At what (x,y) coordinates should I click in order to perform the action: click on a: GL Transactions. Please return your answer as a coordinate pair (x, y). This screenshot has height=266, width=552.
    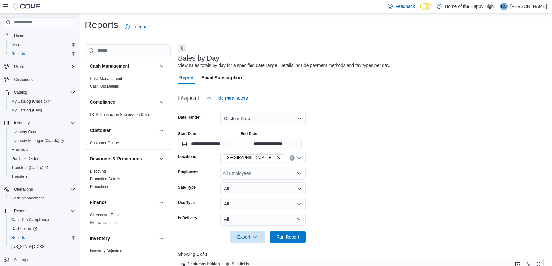
    Looking at the image, I should click on (104, 223).